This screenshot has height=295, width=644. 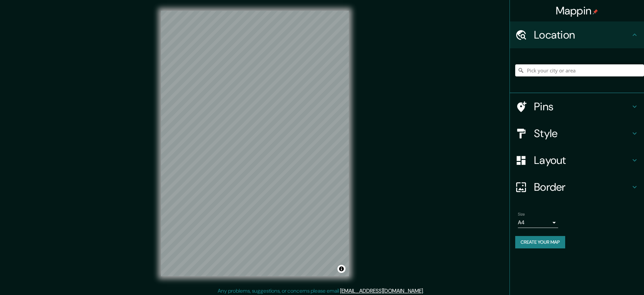 What do you see at coordinates (577, 35) in the screenshot?
I see `div: Location` at bounding box center [577, 35].